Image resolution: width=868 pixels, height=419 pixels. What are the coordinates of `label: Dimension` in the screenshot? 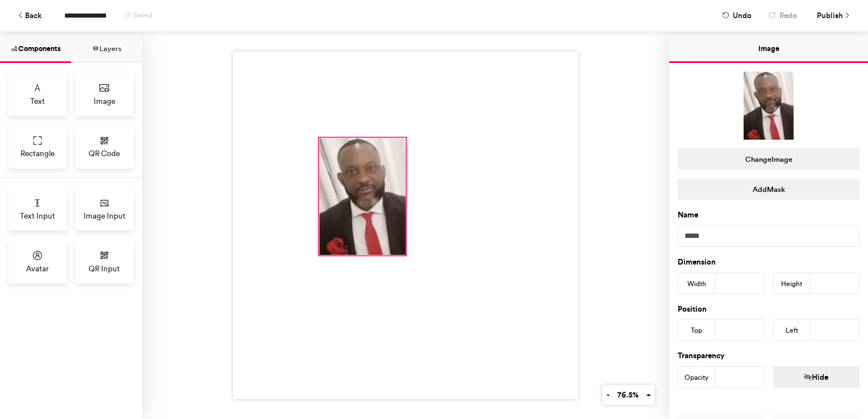 It's located at (696, 262).